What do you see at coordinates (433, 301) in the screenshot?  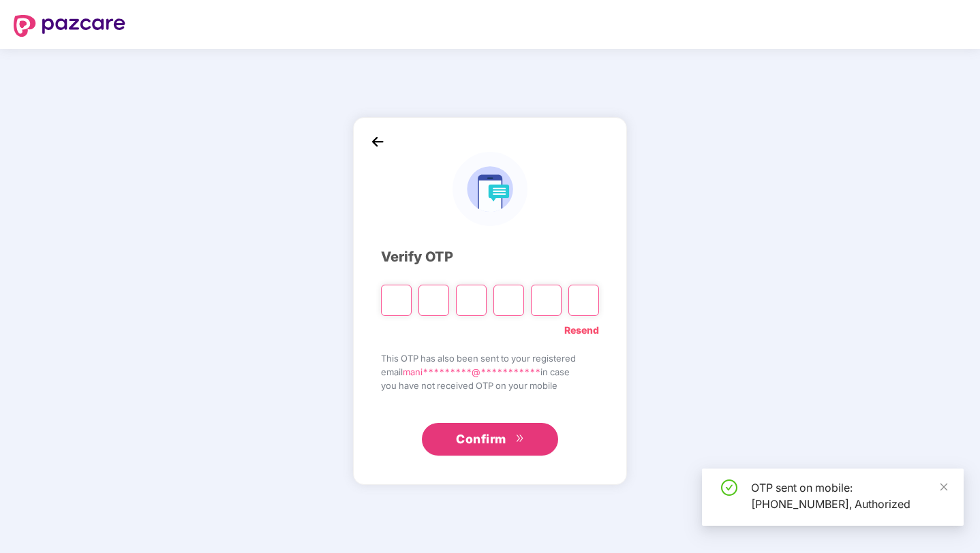 I see `input: Digit 2` at bounding box center [433, 301].